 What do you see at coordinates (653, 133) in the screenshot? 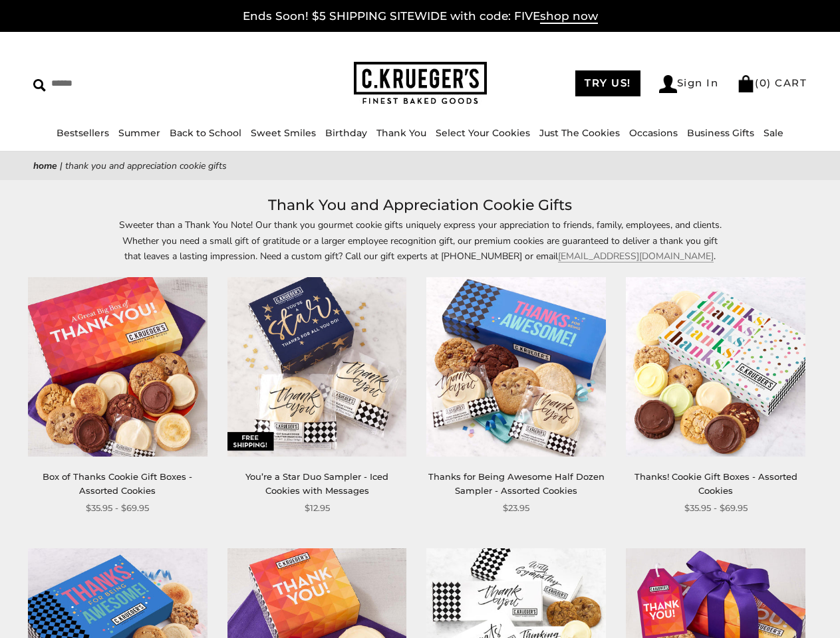
I see `a: Occasions` at bounding box center [653, 133].